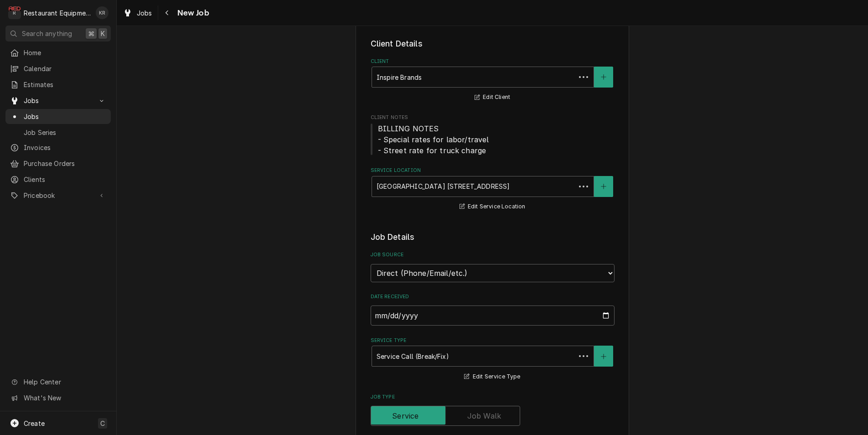  I want to click on a: Estimates, so click(58, 84).